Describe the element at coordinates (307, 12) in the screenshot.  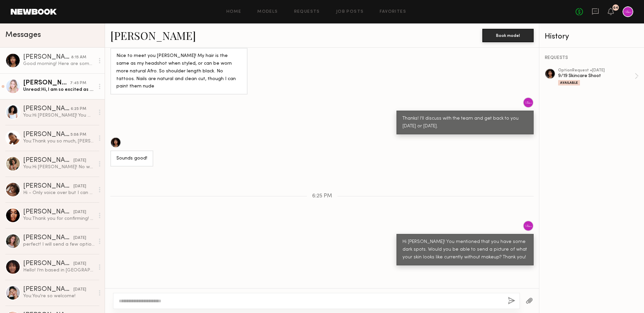
I see `a: Requests` at that location.